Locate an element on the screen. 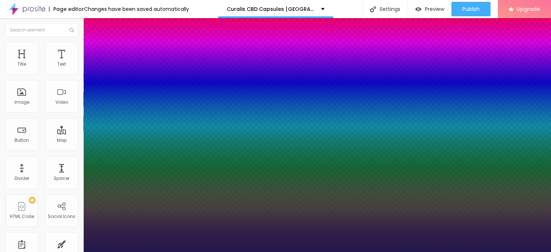  input: Search element is located at coordinates (42, 30).